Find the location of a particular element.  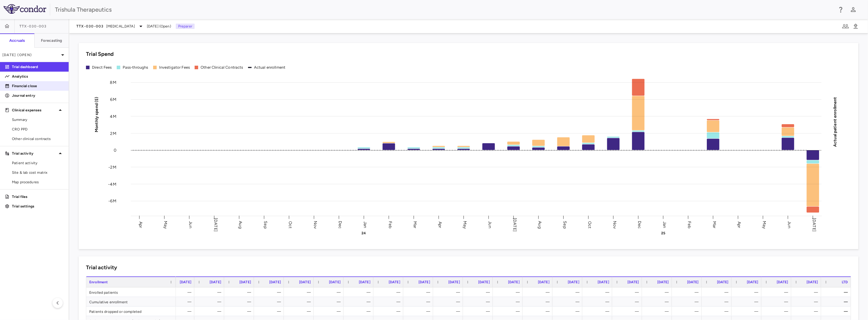

tspan: Monthly spend ($) is located at coordinates (96, 114).